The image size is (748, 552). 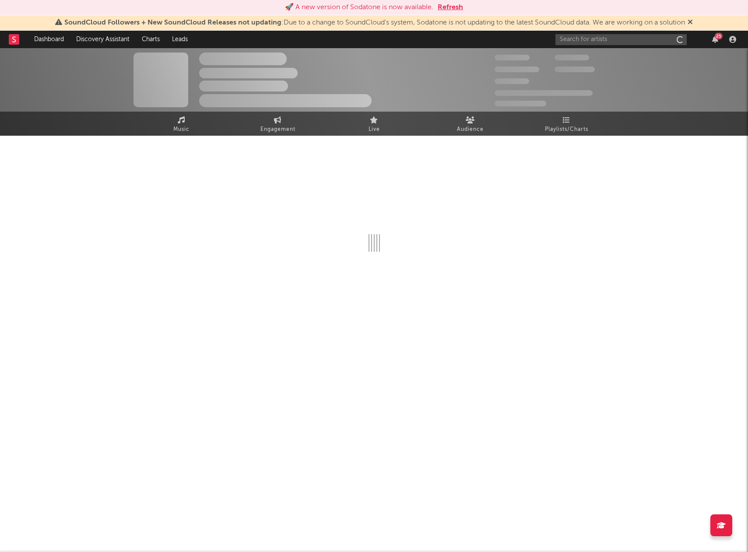 I want to click on a: Playlists/Charts, so click(x=567, y=124).